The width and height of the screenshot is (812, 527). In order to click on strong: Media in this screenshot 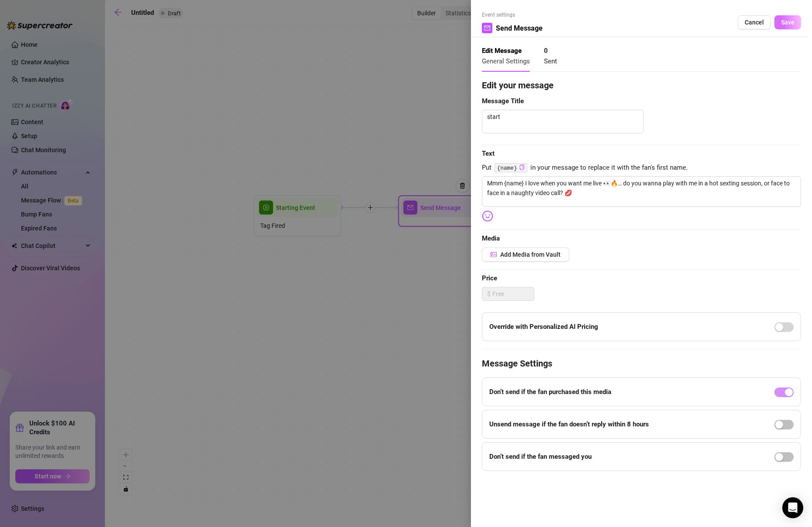, I will do `click(490, 238)`.